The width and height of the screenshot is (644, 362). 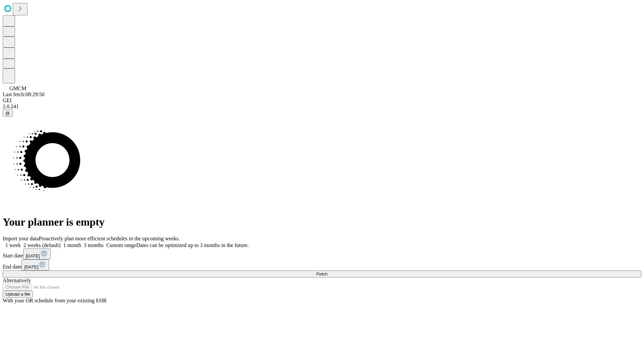 What do you see at coordinates (322, 222) in the screenshot?
I see `h1: Your planner is empty` at bounding box center [322, 222].